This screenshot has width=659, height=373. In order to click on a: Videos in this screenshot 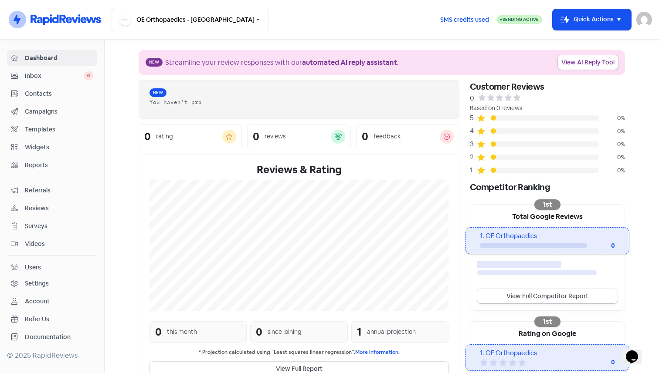, I will do `click(52, 244)`.